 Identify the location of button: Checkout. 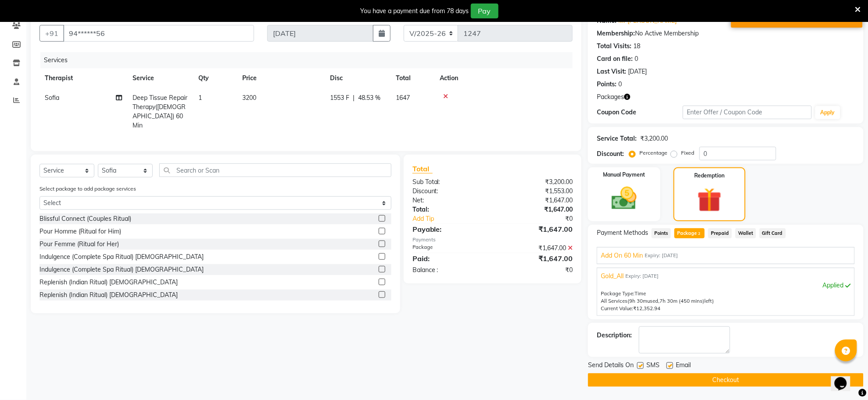
(726, 380).